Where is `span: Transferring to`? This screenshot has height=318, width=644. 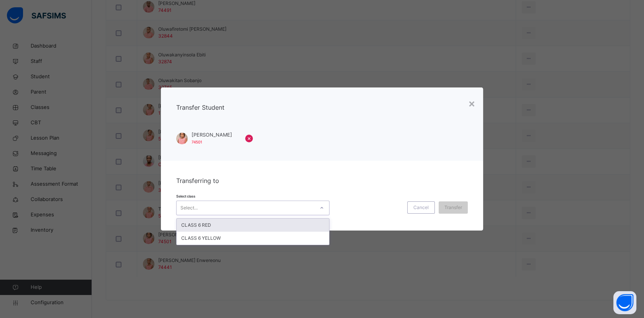 span: Transferring to is located at coordinates (198, 180).